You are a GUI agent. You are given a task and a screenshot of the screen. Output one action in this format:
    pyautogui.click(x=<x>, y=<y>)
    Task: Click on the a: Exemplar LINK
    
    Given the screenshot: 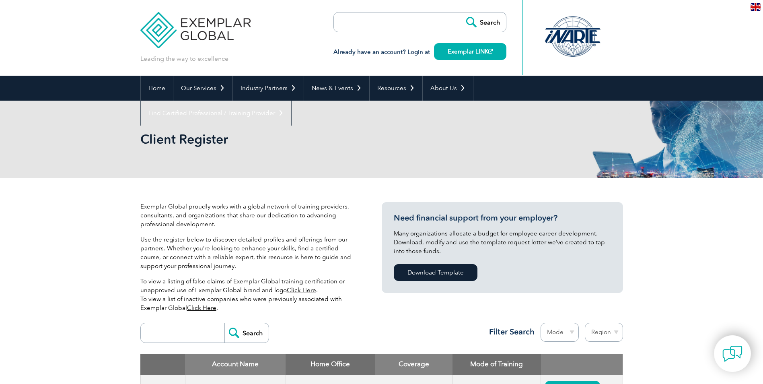 What is the action you would take?
    pyautogui.click(x=470, y=51)
    